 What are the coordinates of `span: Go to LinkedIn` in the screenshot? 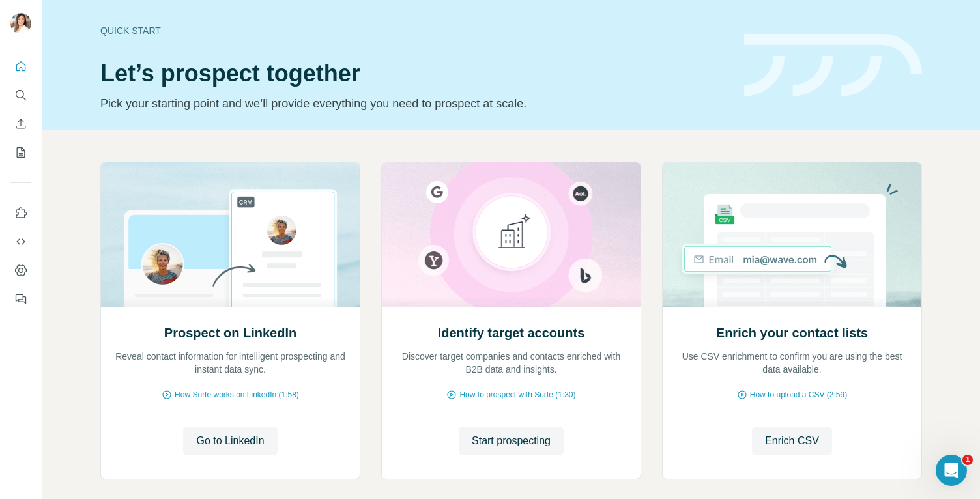 It's located at (230, 441).